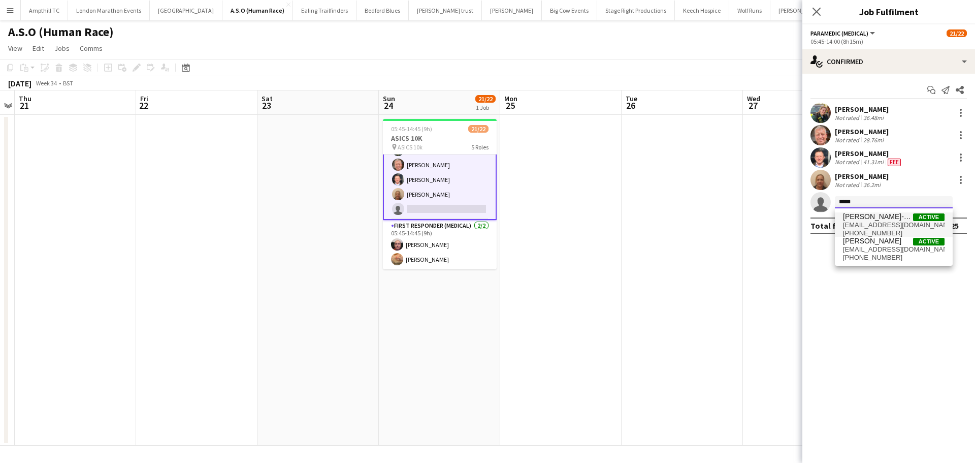 This screenshot has width=975, height=463. Describe the element at coordinates (894, 225) in the screenshot. I see `span: amclohisey@yahoo.co.uk` at that location.